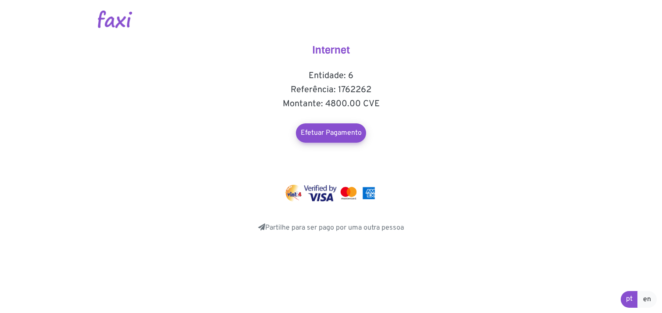 The image size is (662, 313). Describe the element at coordinates (293, 193) in the screenshot. I see `img: vinti4` at that location.